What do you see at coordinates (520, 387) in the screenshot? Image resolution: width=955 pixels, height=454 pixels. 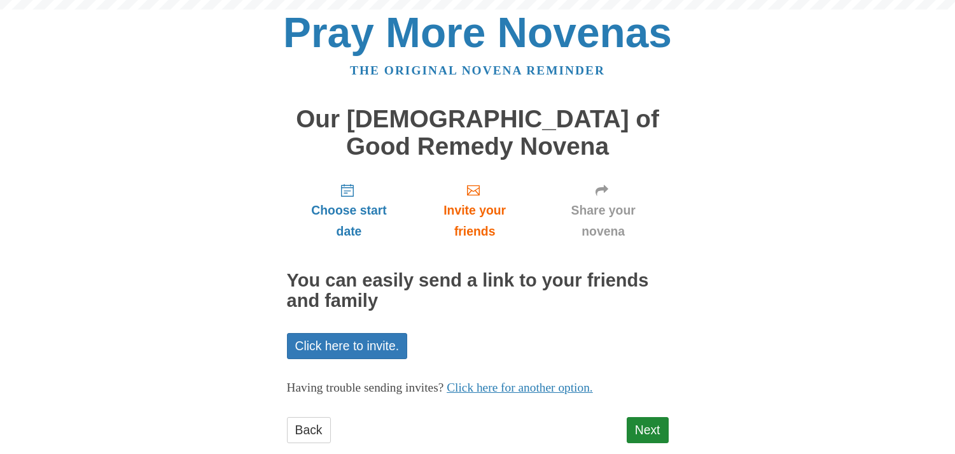 I see `a: Click here for another option.` at bounding box center [520, 387].